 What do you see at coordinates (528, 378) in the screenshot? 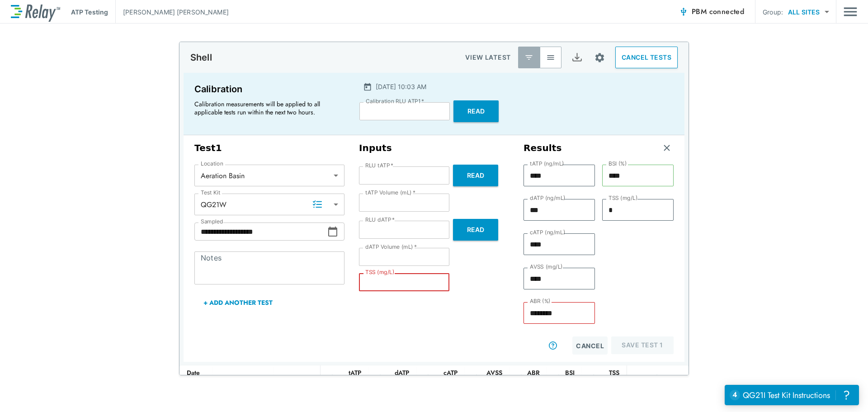
I see `div: ABR (%)` at bounding box center [528, 378].